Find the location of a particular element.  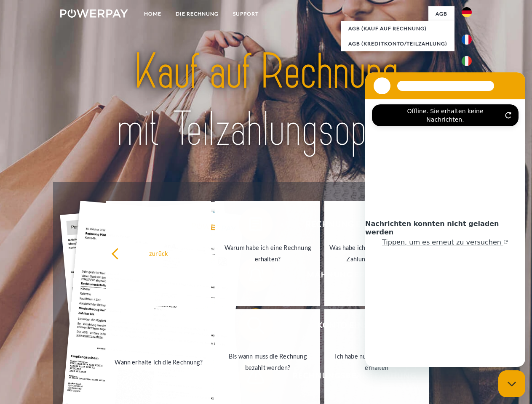

img: fr is located at coordinates (467, 40).